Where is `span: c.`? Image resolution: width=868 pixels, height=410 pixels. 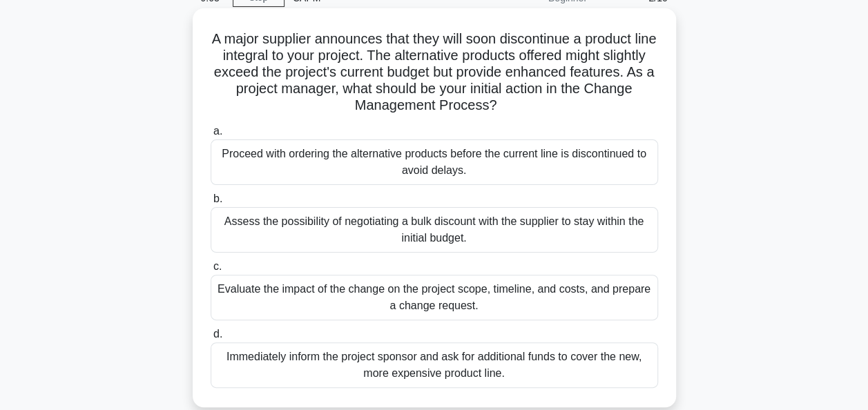
span: c. is located at coordinates (217, 265).